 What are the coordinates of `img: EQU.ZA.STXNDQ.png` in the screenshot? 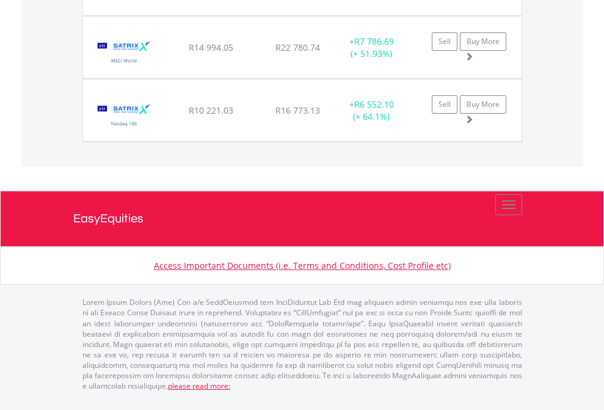 It's located at (124, 116).